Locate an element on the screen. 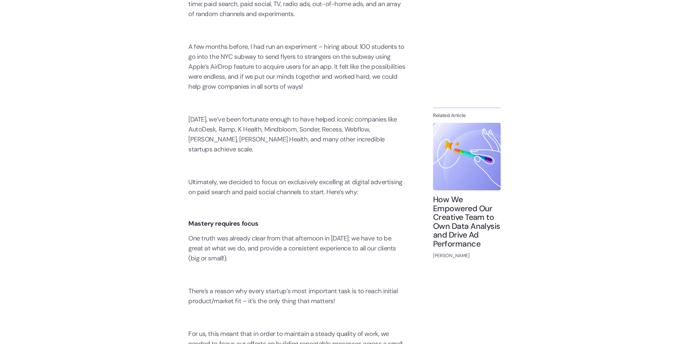 Image resolution: width=689 pixels, height=344 pixels. strong: Mastery requires focus is located at coordinates (223, 224).